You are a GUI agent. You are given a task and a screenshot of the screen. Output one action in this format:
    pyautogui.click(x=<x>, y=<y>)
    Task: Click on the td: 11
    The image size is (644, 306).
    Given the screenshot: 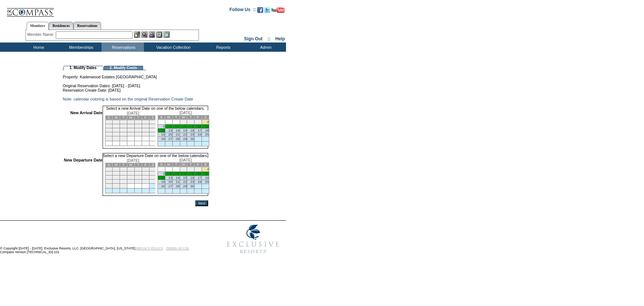 What is the action you would take?
    pyautogui.click(x=131, y=173)
    